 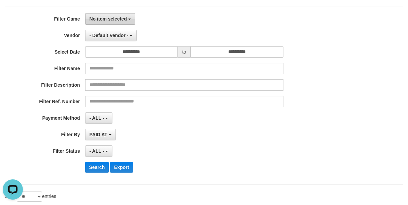 What do you see at coordinates (108, 19) in the screenshot?
I see `span: No item selected` at bounding box center [108, 19].